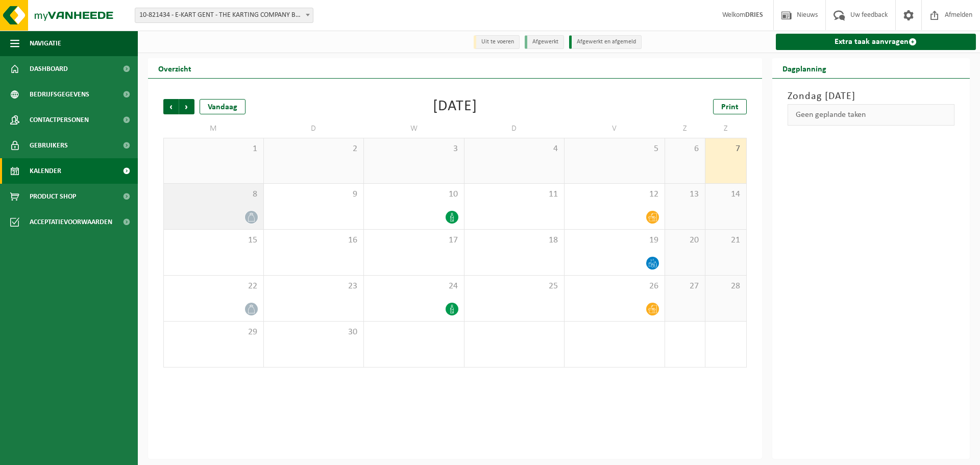 The image size is (980, 465). Describe the element at coordinates (414, 149) in the screenshot. I see `span: 3` at that location.